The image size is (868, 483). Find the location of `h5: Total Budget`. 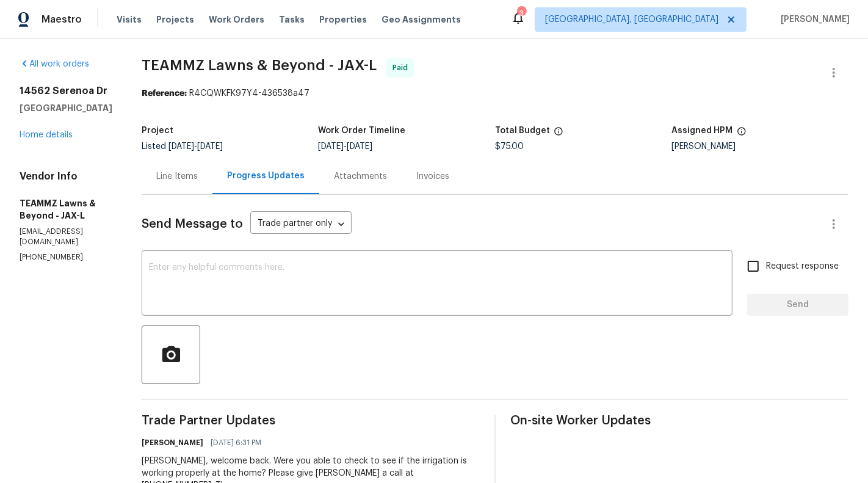

h5: Total Budget is located at coordinates (523, 131).